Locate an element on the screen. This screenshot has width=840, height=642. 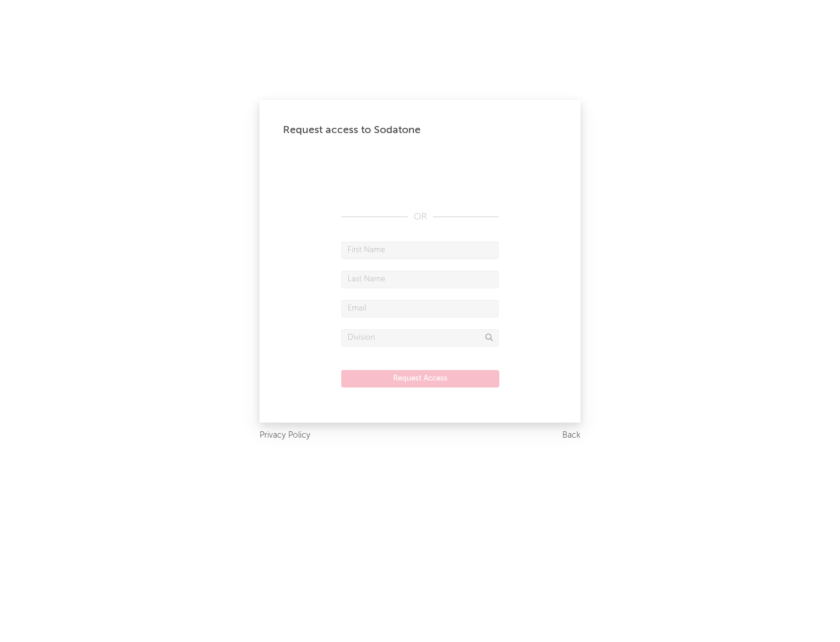
input: Email is located at coordinates (420, 309).